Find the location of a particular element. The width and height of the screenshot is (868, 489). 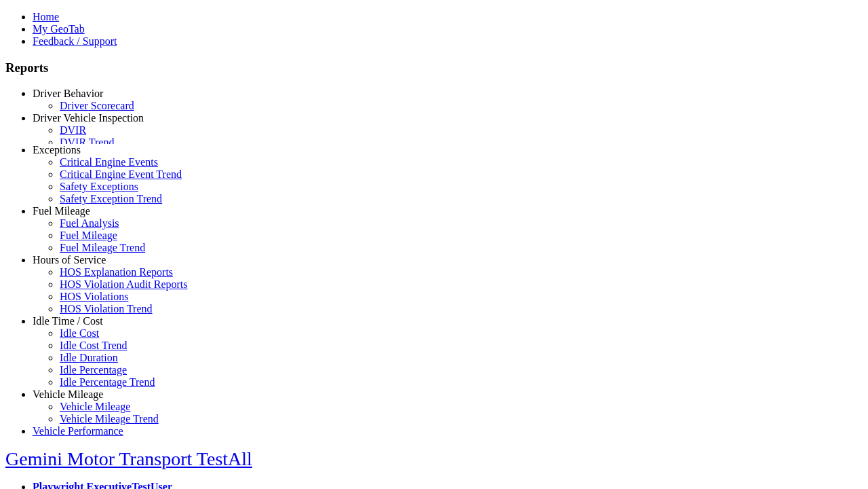

a: Idle Percentage Trend is located at coordinates (107, 381).